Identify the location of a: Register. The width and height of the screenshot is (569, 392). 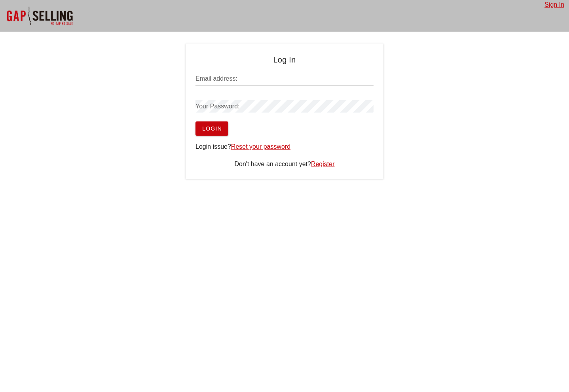
(323, 163).